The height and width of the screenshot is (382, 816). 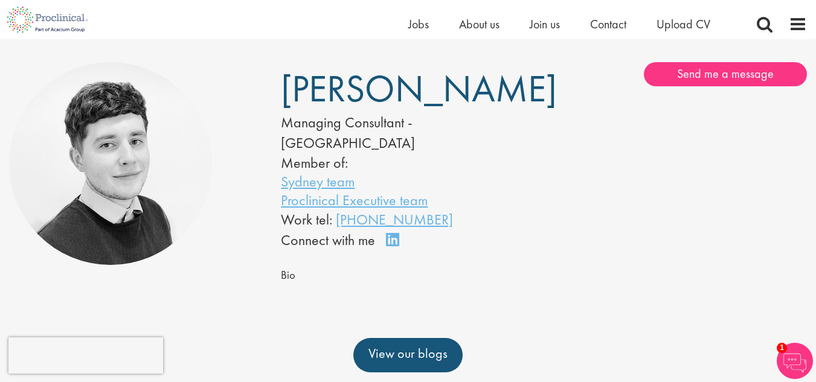 I want to click on img: Chatbot, so click(x=795, y=361).